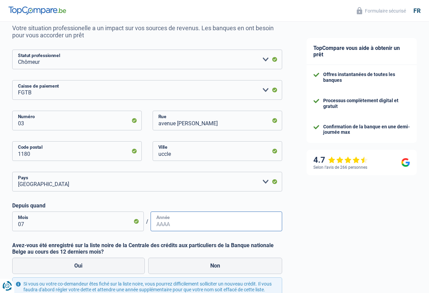 The width and height of the screenshot is (429, 293). What do you see at coordinates (340, 167) in the screenshot?
I see `div: Selon l’avis de 266 personnes` at bounding box center [340, 167].